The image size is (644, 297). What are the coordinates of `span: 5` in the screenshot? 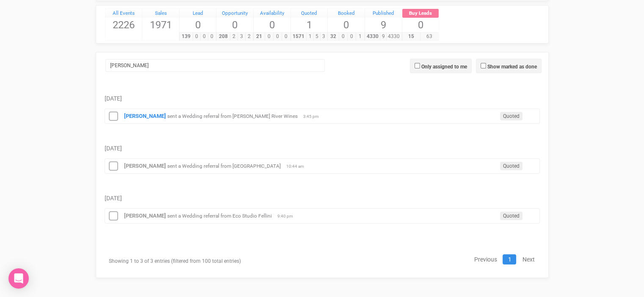 It's located at (317, 36).